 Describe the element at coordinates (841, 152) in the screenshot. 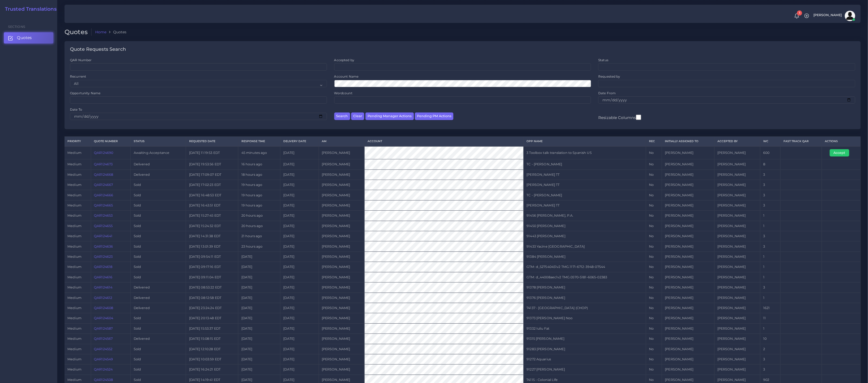

I see `a: Accept` at that location.